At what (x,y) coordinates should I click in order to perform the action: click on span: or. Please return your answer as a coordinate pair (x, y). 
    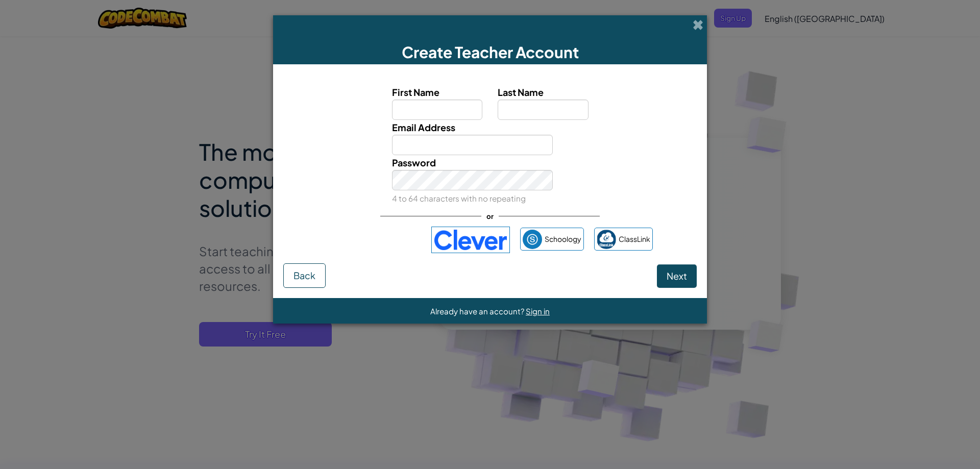
    Looking at the image, I should click on (490, 216).